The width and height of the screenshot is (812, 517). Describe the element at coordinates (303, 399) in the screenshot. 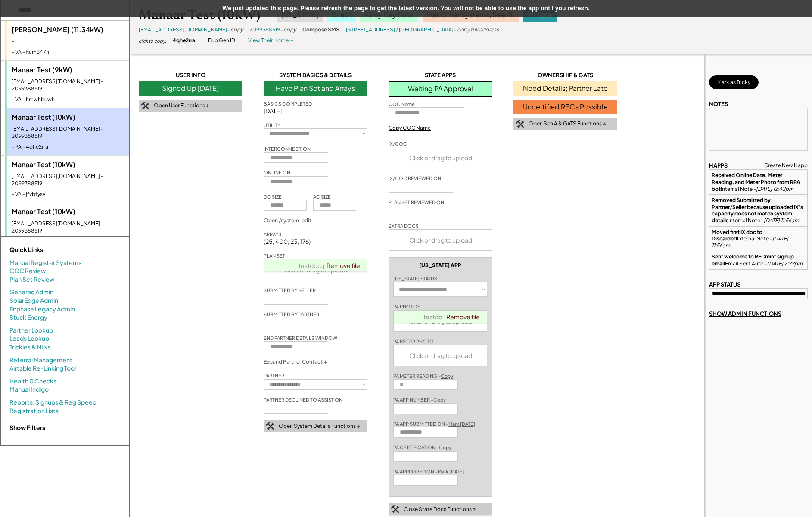

I see `div: PARTNER DECLINED TO ASSIST ON` at that location.